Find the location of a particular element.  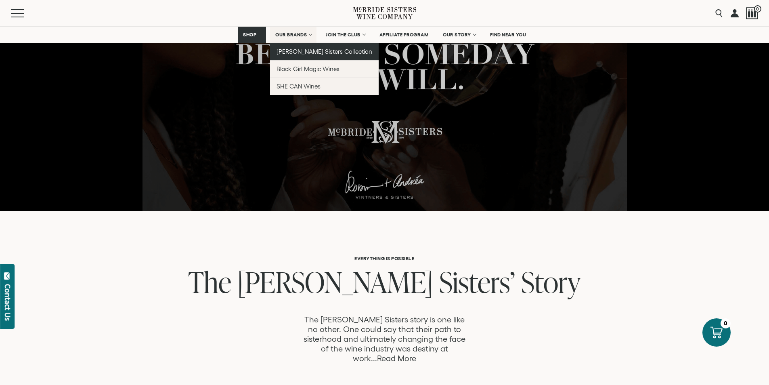

span: JOIN THE CLUB is located at coordinates (343, 35).